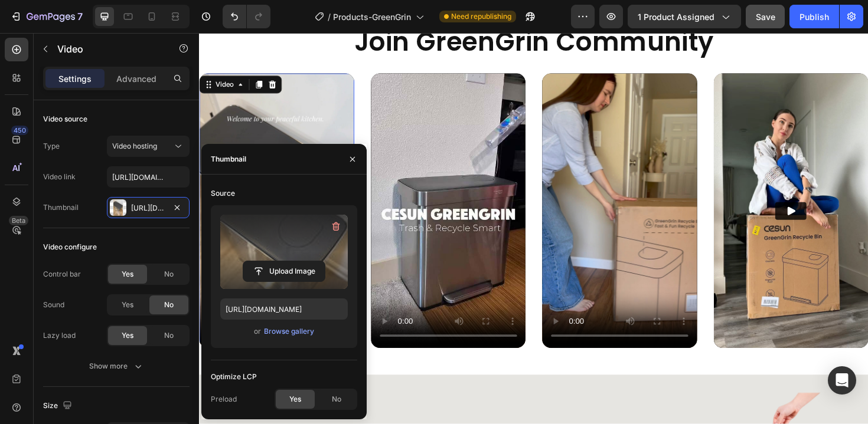  What do you see at coordinates (224, 399) in the screenshot?
I see `div: Preload` at bounding box center [224, 399].